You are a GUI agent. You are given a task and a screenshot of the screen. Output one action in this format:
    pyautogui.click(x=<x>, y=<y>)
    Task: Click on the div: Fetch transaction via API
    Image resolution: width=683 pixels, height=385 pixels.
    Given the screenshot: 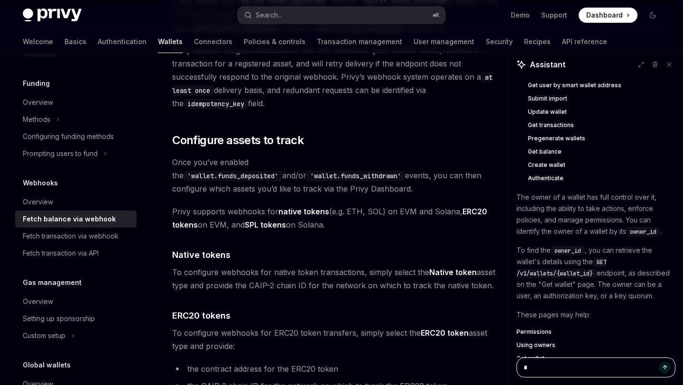 What is the action you would take?
    pyautogui.click(x=61, y=253)
    